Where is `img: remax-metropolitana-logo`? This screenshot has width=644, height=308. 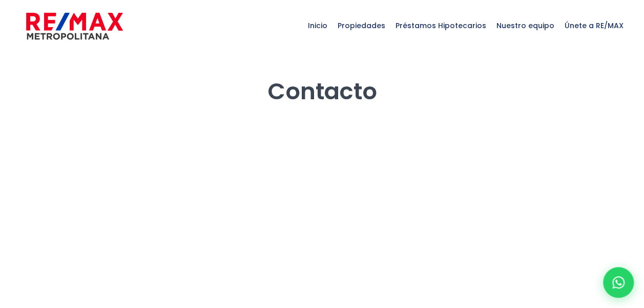
img: remax-metropolitana-logo is located at coordinates (74, 26).